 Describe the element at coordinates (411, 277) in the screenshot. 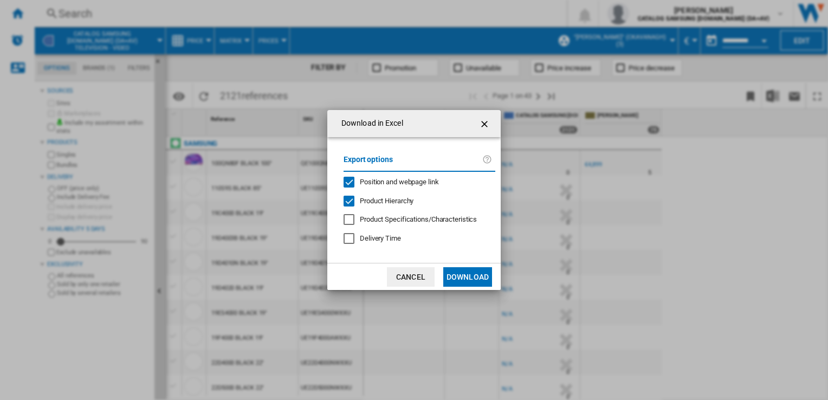

I see `button: Cancel` at that location.